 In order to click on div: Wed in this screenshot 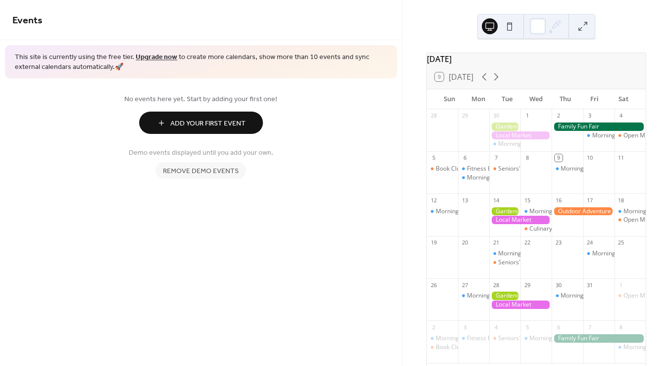, I will do `click(536, 99)`.